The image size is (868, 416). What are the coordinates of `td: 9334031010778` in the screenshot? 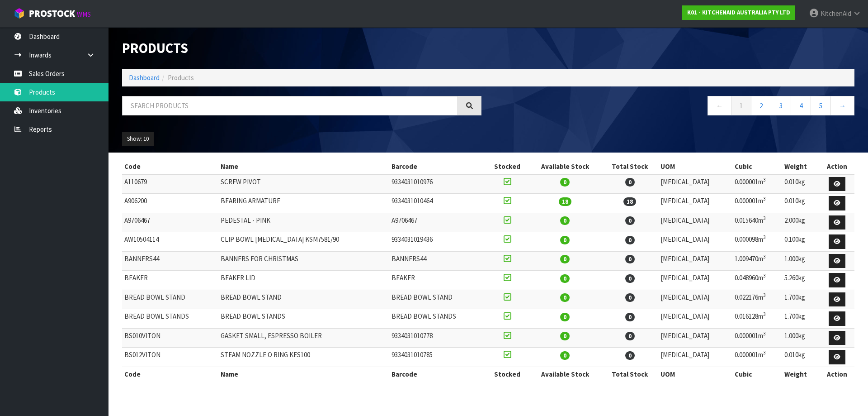 It's located at (437, 337).